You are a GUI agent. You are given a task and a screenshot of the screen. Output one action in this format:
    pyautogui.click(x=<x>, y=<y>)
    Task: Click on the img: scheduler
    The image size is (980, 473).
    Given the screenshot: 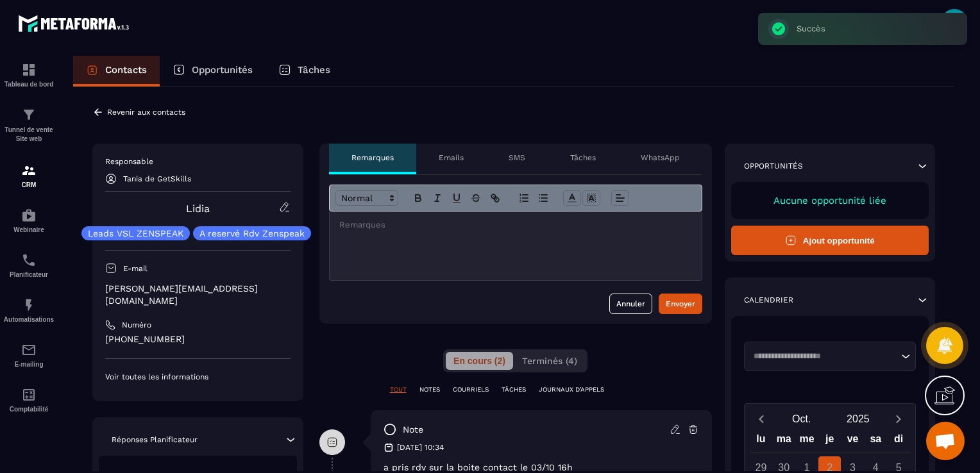 What is the action you would take?
    pyautogui.click(x=29, y=260)
    